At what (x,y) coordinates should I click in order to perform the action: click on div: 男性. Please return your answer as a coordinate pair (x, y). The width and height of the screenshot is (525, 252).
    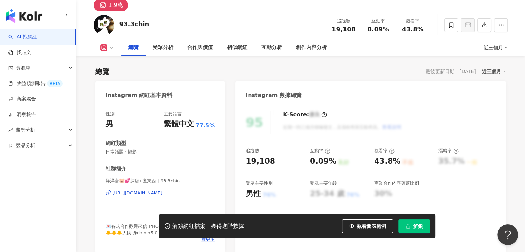
    Looking at the image, I should click on (254, 194).